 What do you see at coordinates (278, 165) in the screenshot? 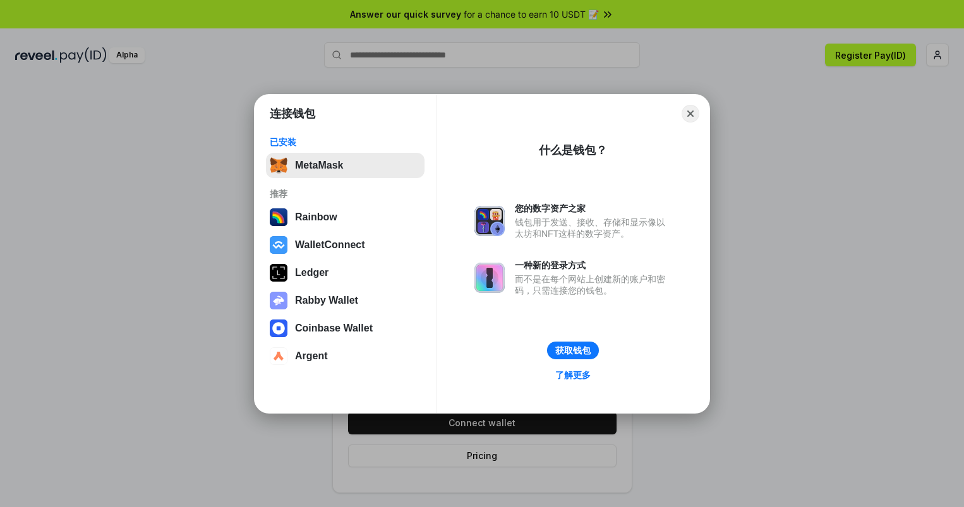
I see `img: svg+xml,%3Csvg%20fill%3D%22none%22%20height%3D%2233%22%20viewBox%3D%220%200%2035%2033%22%20width%...` at bounding box center [278, 165].